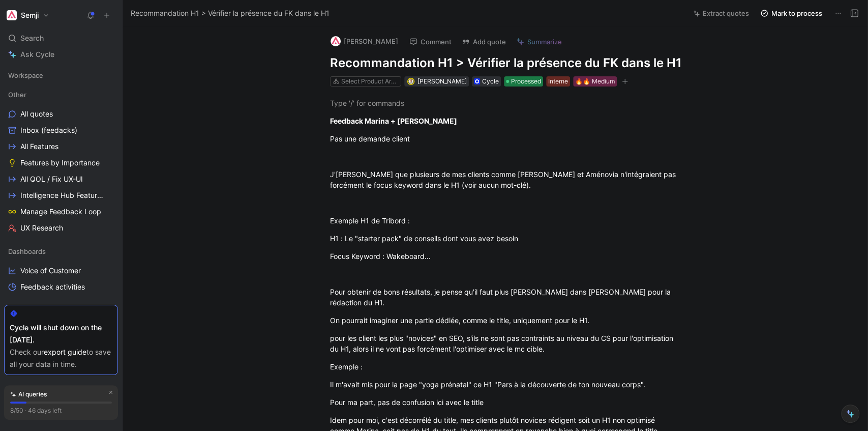  I want to click on span: All quotes, so click(37, 114).